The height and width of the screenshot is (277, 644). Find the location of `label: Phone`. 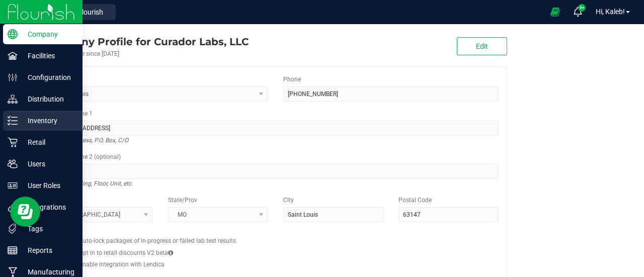

label: Phone is located at coordinates (291, 80).